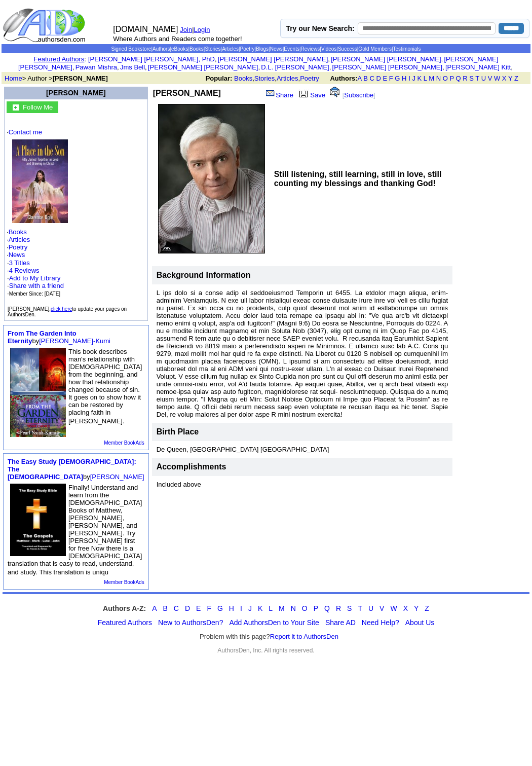  What do you see at coordinates (274, 622) in the screenshot?
I see `a: Add AuthorsDen to Your Site` at bounding box center [274, 622].